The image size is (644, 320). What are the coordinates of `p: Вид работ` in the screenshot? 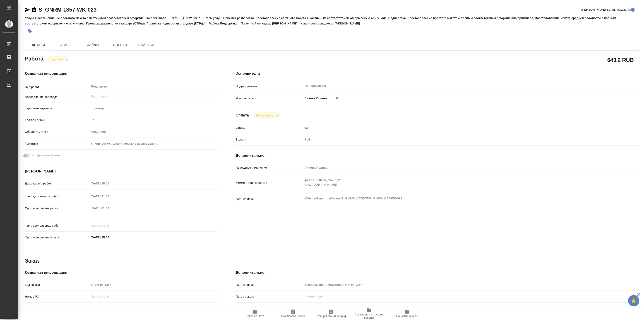 It's located at (57, 87).